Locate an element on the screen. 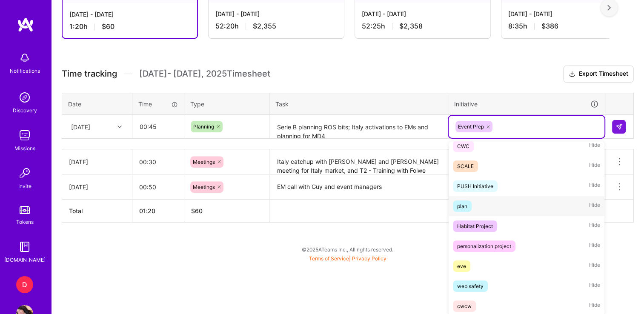  div: cwcw is located at coordinates (464, 306).